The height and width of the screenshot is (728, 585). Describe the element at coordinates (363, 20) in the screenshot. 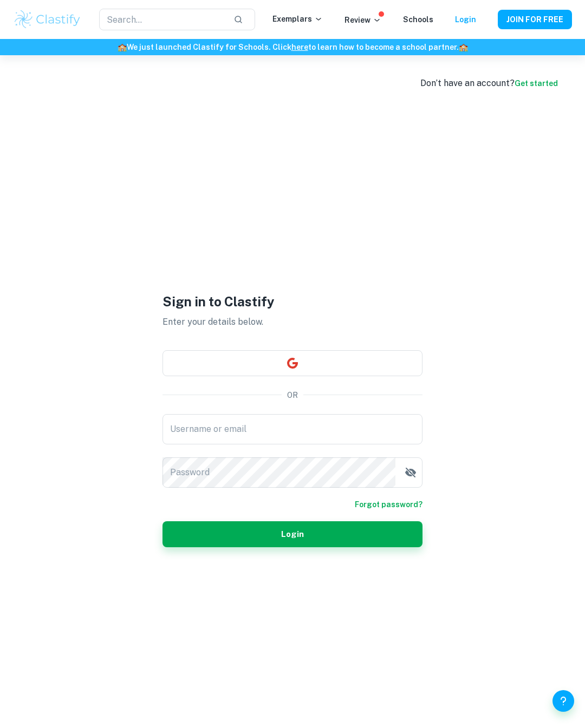

I see `p: Review` at that location.